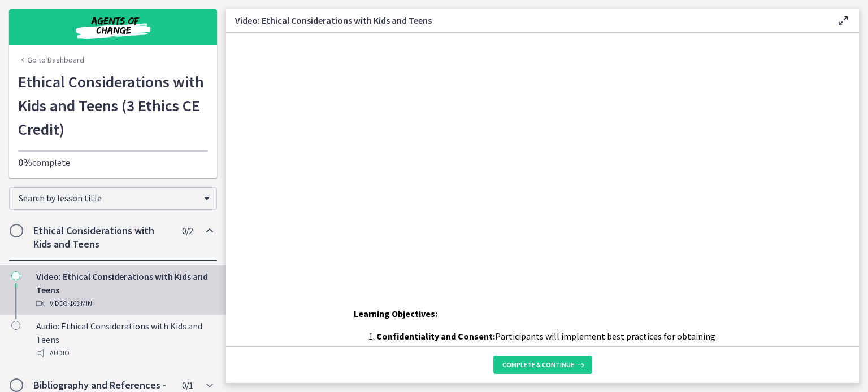 The height and width of the screenshot is (392, 868). I want to click on a: Go to Dashboard, so click(51, 59).